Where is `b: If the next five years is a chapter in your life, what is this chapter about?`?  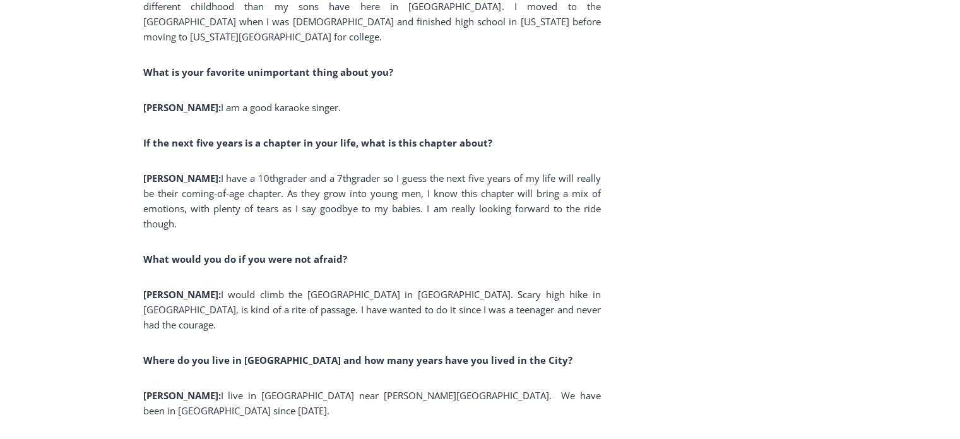
b: If the next five years is a chapter in your life, what is this chapter about? is located at coordinates (317, 143).